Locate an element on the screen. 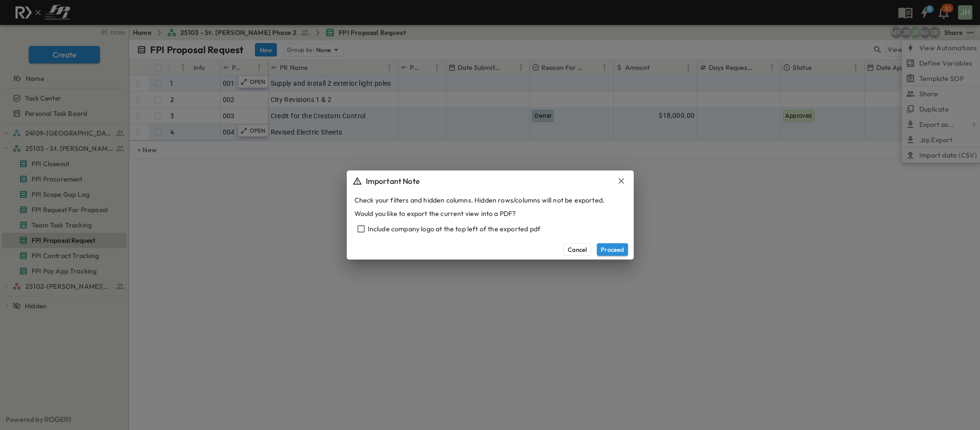 Image resolution: width=980 pixels, height=430 pixels. button: Proceed is located at coordinates (612, 249).